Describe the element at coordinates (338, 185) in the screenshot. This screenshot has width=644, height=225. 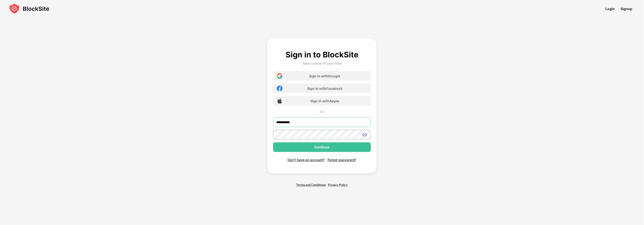
I see `a: Privacy Policy` at that location.